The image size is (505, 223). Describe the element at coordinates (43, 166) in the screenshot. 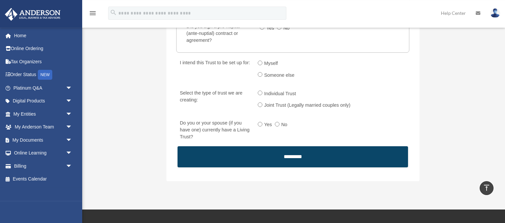

I see `a: Billingarrow_drop_down` at that location.